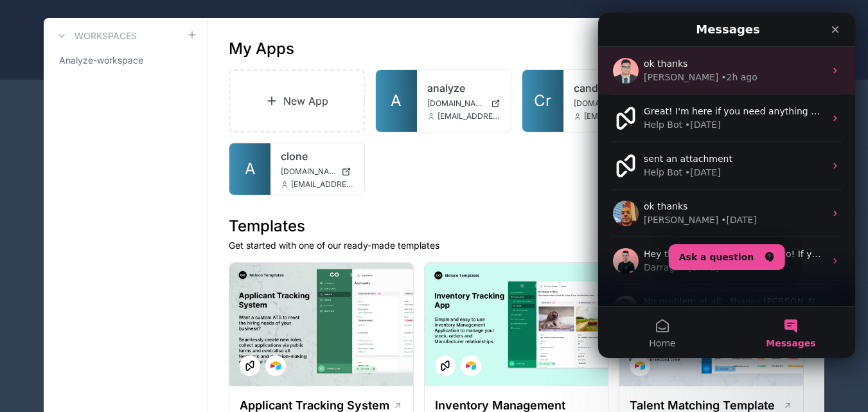  Describe the element at coordinates (464, 88) in the screenshot. I see `a: analyze` at that location.